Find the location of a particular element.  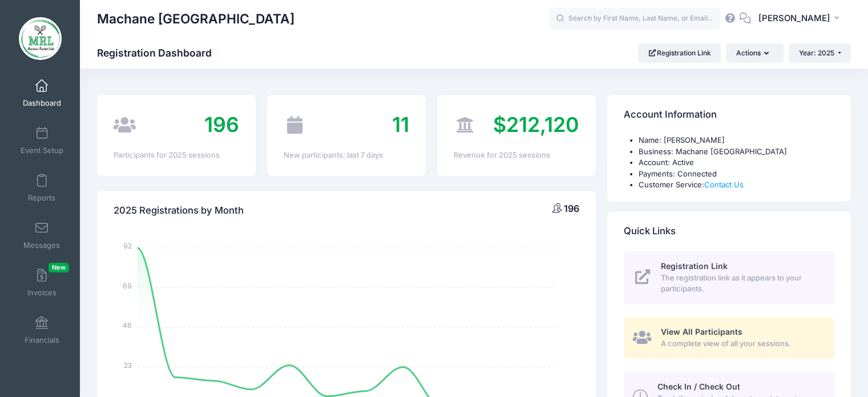

tspan: 23 is located at coordinates (127, 364).